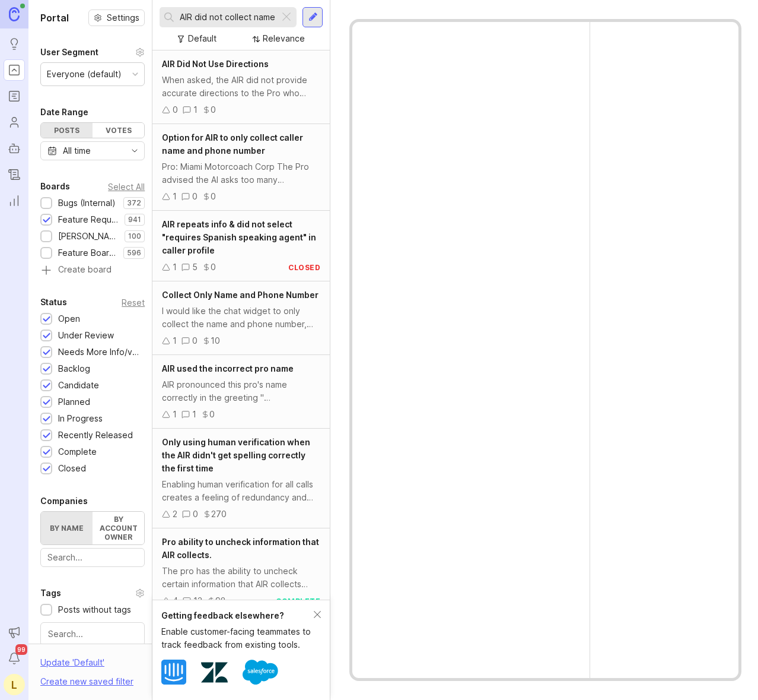  Describe the element at coordinates (284, 39) in the screenshot. I see `div: Relevance` at that location.